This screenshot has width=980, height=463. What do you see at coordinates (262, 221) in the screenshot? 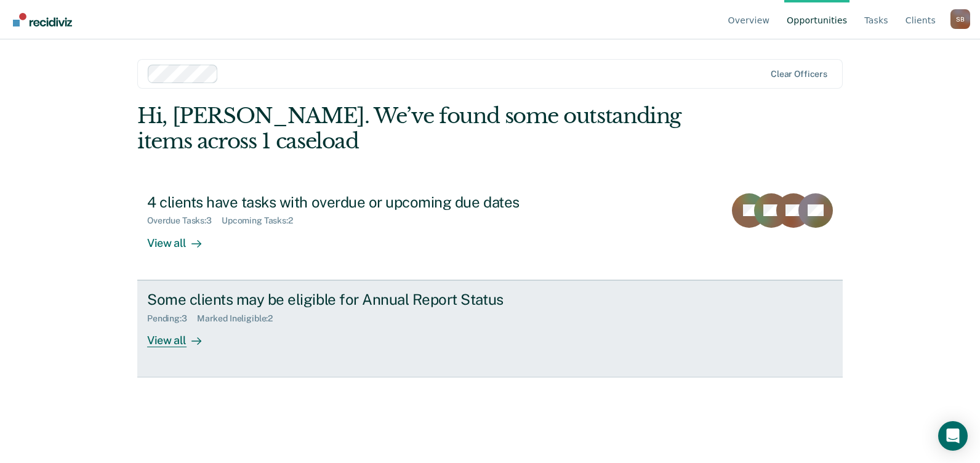
I see `div: Upcoming Tasks : 2` at bounding box center [262, 221].